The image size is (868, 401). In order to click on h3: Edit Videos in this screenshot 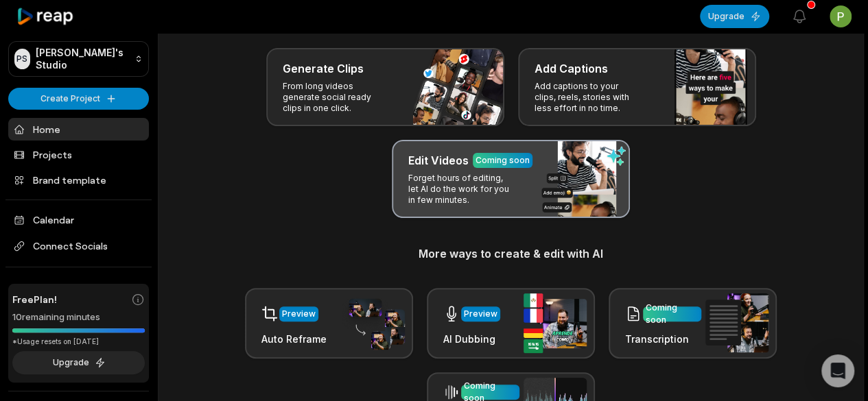, I will do `click(438, 160)`.